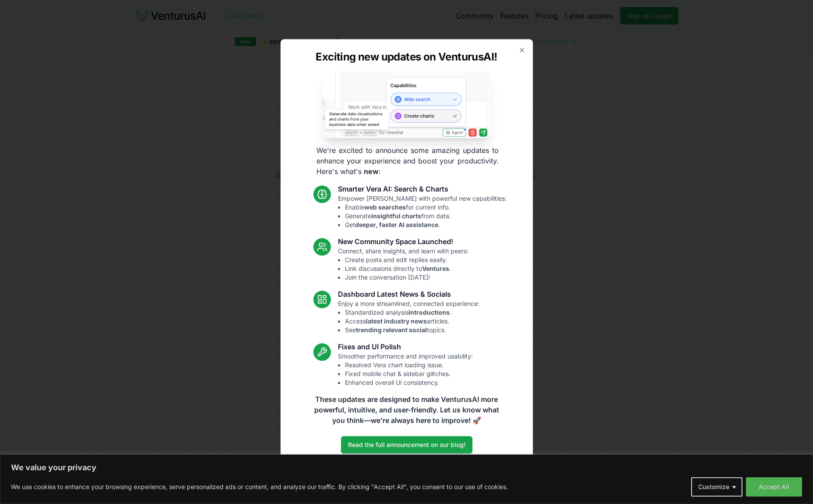  What do you see at coordinates (412, 322) in the screenshot?
I see `li: Access articles.` at bounding box center [412, 322].